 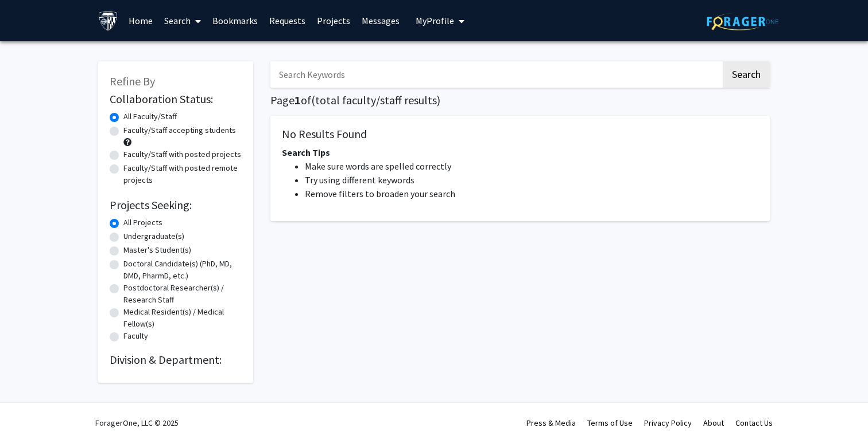 What do you see at coordinates (141, 21) in the screenshot?
I see `a: Home` at bounding box center [141, 21].